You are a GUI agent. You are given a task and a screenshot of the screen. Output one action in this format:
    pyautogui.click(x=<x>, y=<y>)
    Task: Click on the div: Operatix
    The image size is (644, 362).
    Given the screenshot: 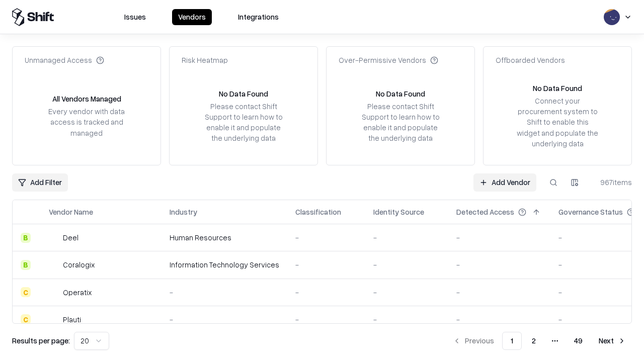 What is the action you would take?
    pyautogui.click(x=77, y=292)
    